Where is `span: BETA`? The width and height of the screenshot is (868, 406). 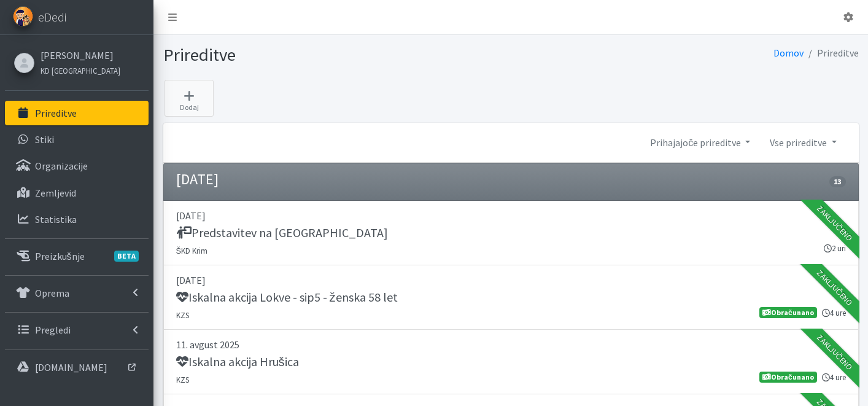
span: BETA is located at coordinates (127, 256).